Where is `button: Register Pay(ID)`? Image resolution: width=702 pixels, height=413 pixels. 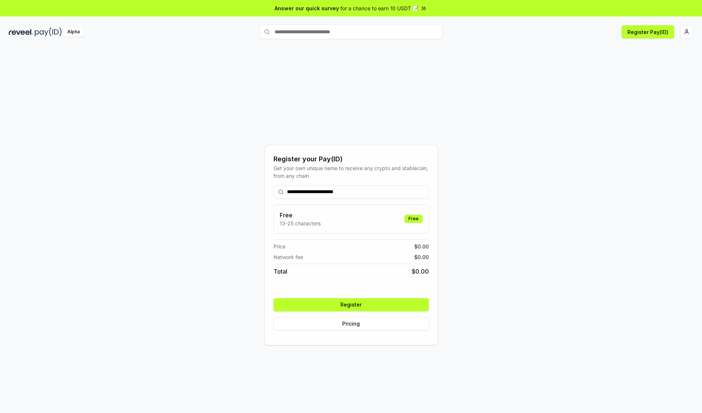
button: Register Pay(ID) is located at coordinates (648, 32).